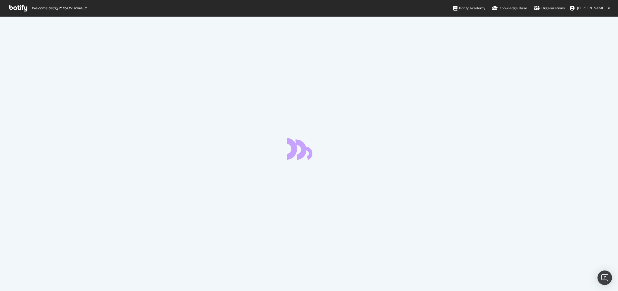 This screenshot has width=618, height=291. What do you see at coordinates (469, 8) in the screenshot?
I see `div: Botify Academy` at bounding box center [469, 8].